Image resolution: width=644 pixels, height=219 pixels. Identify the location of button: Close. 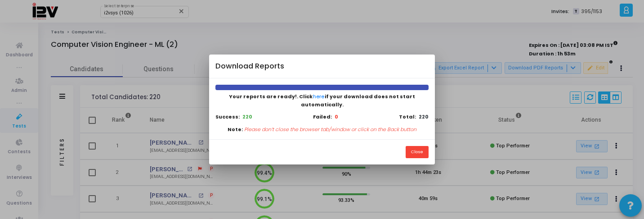
(417, 152).